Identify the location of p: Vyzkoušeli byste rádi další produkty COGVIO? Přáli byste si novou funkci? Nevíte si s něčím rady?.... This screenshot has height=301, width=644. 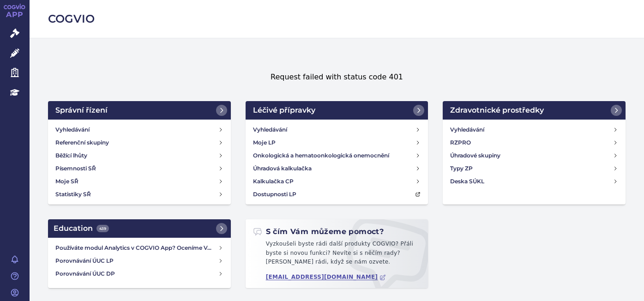
(337, 255).